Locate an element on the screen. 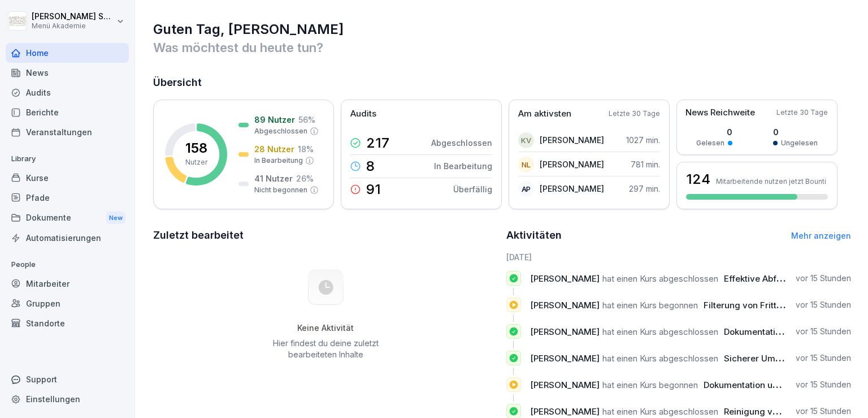  a: Mehr anzeigen is located at coordinates (821, 236).